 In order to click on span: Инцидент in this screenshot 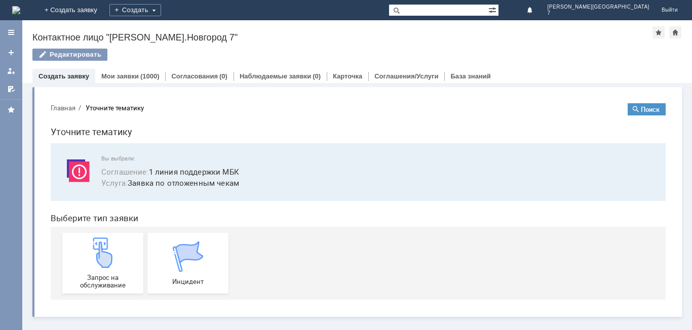, I will do `click(145, 186)`.